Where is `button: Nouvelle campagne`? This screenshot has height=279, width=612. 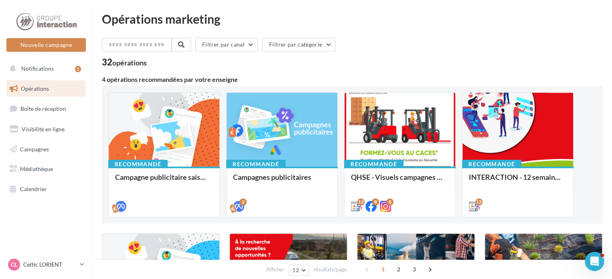
button: Nouvelle campagne is located at coordinates (46, 45).